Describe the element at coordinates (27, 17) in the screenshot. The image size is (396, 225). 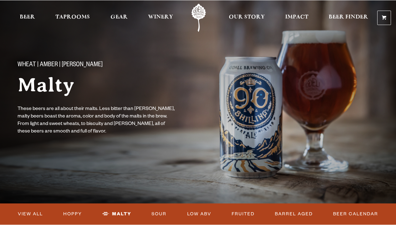
I see `span: Beer` at that location.